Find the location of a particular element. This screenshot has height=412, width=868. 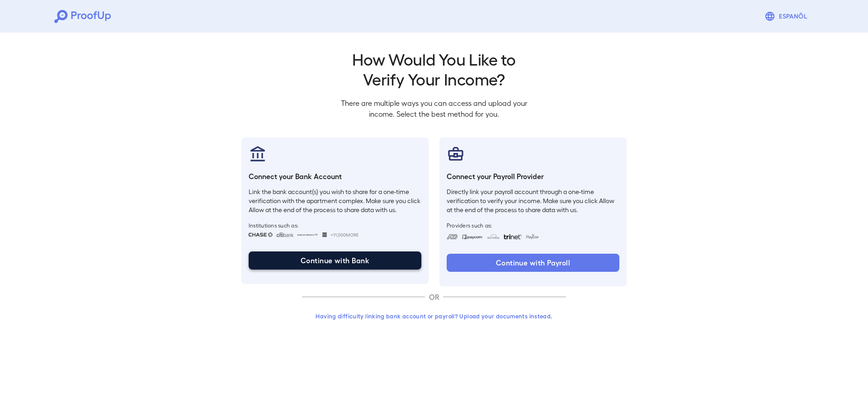

h6: Connect your Payroll Provider is located at coordinates (533, 177).